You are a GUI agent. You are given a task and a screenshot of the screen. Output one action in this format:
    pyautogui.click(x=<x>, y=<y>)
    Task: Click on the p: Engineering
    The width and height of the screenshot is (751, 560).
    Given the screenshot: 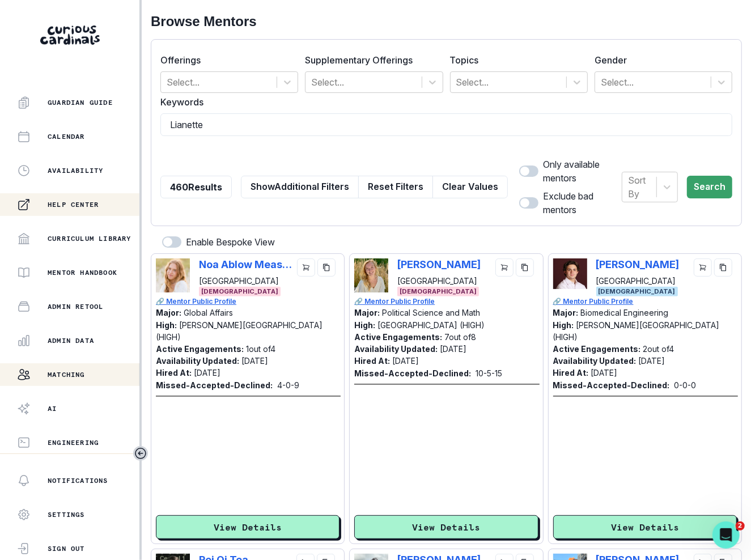 What is the action you would take?
    pyautogui.click(x=73, y=443)
    